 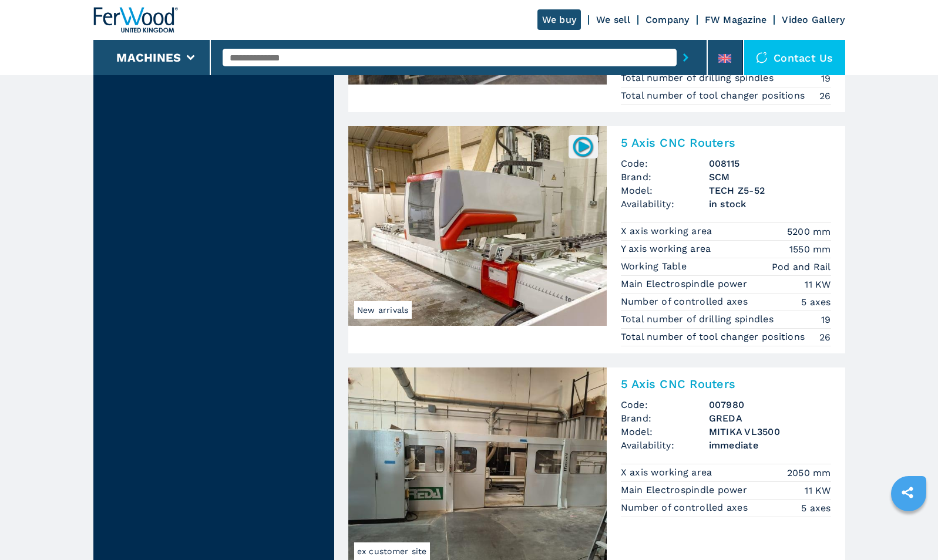 I want to click on h3: GREDA, so click(x=770, y=418).